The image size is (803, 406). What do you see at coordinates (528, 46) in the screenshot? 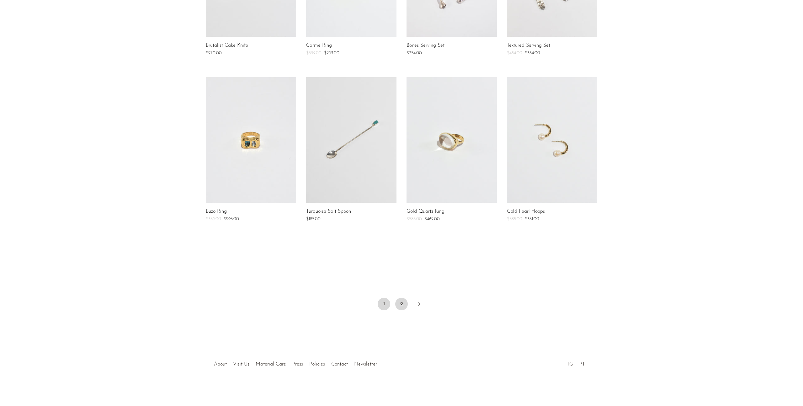
I see `a: Textured Serving Set` at bounding box center [528, 46].